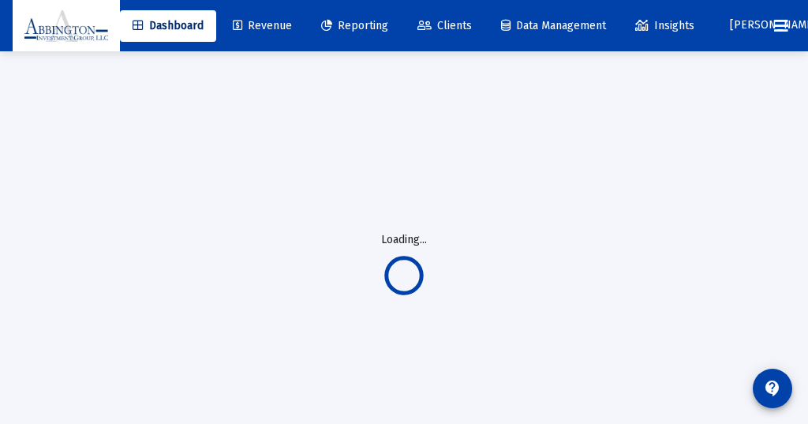 This screenshot has height=424, width=808. I want to click on a: Dashboard, so click(168, 26).